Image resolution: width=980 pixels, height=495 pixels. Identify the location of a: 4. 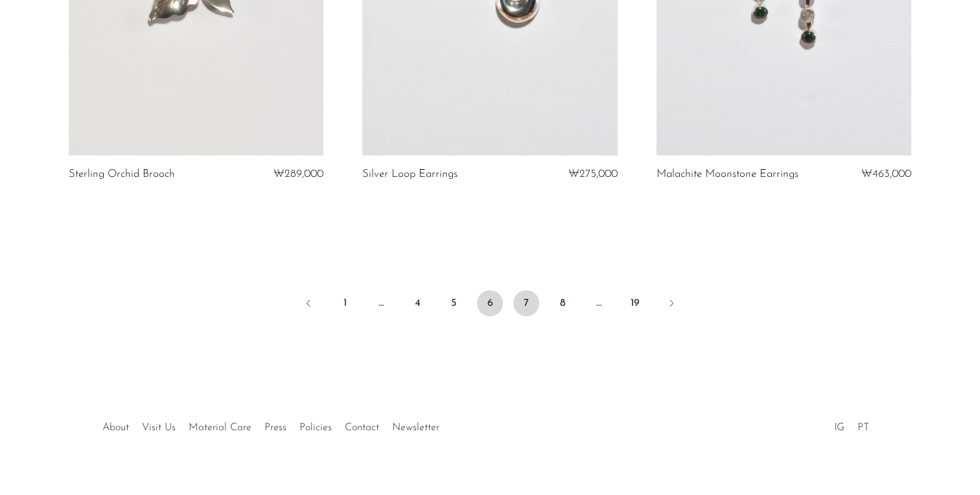
(417, 303).